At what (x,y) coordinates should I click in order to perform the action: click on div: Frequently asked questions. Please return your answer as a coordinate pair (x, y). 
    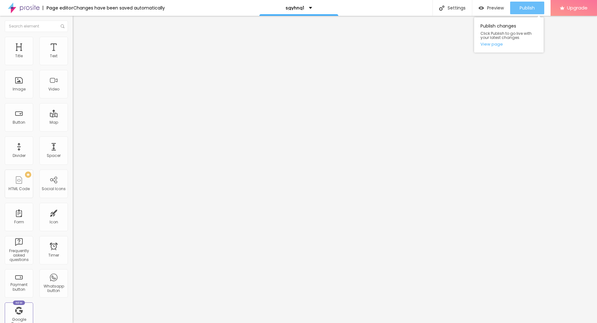
    Looking at the image, I should click on (19, 255).